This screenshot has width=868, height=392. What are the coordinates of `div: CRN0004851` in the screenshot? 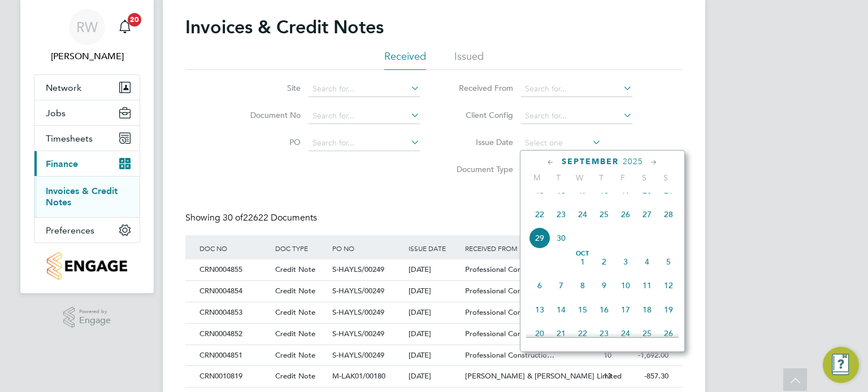 It's located at (234, 356).